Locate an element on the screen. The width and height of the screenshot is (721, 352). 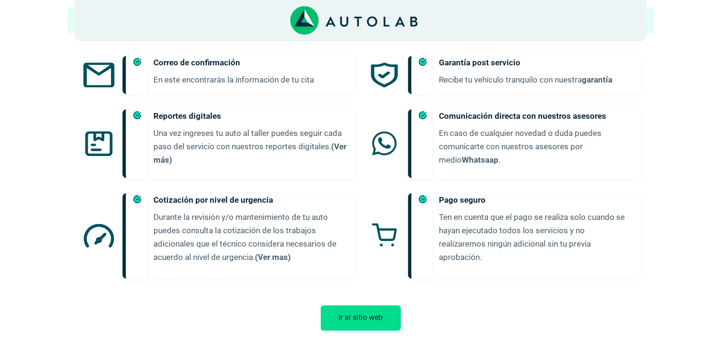
a: (Ver mas) is located at coordinates (273, 257).